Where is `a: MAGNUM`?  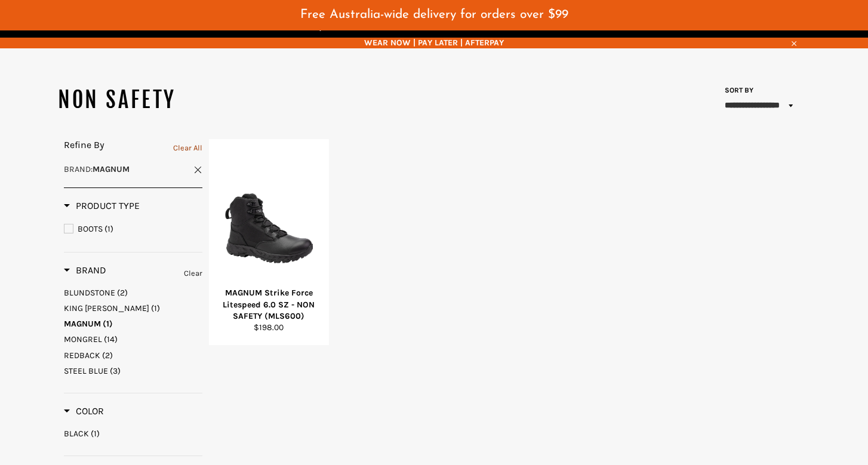
a: MAGNUM is located at coordinates (133, 324).